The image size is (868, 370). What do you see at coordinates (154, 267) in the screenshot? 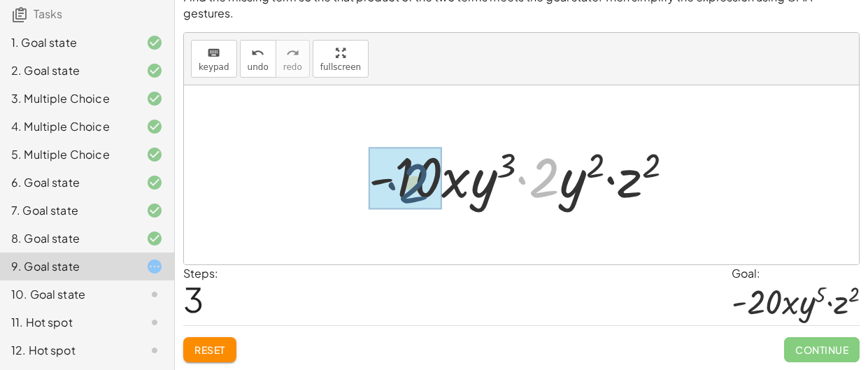
I see `i: Task started.` at bounding box center [154, 267].